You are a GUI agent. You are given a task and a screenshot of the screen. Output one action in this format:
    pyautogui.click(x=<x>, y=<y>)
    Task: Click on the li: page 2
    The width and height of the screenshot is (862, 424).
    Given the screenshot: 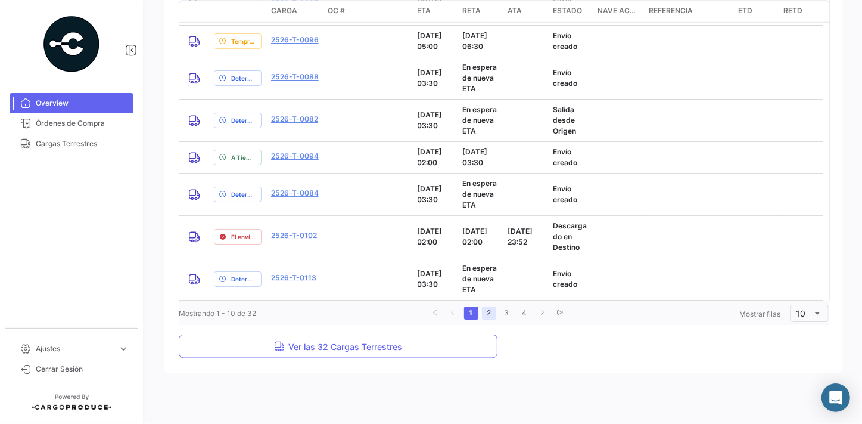 What is the action you would take?
    pyautogui.click(x=489, y=313)
    